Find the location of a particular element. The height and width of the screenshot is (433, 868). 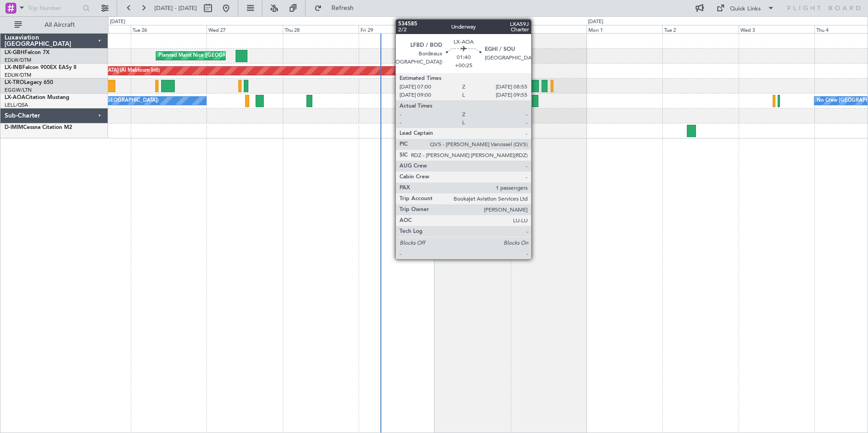

a: LELL/QSA is located at coordinates (16, 105).